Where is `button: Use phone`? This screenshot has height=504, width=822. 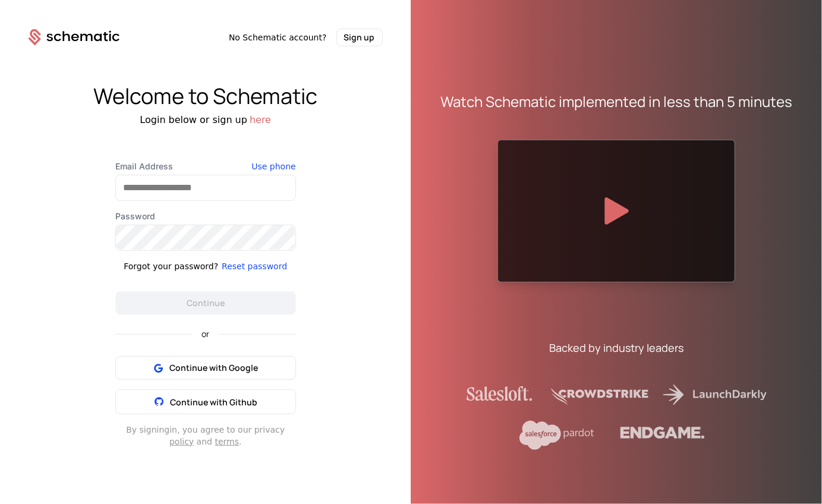 button: Use phone is located at coordinates (273, 166).